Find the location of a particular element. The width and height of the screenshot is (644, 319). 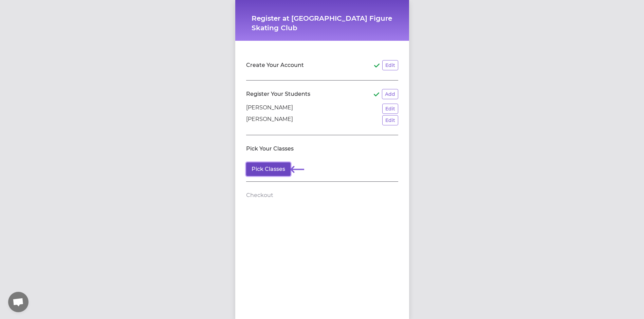

h2: Checkout is located at coordinates (260, 195).